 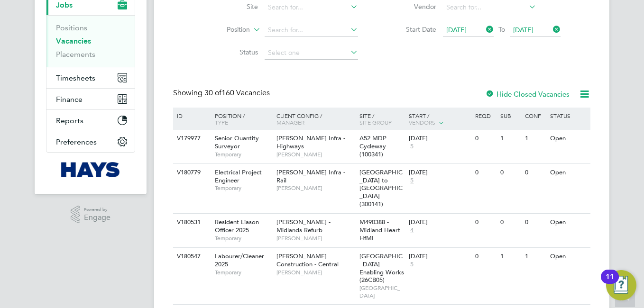 I want to click on input: Select one, so click(x=311, y=54).